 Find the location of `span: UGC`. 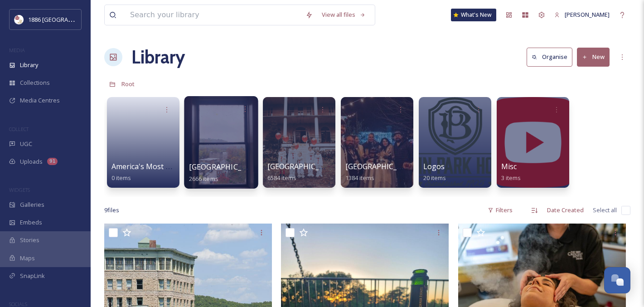

span: UGC is located at coordinates (26, 144).